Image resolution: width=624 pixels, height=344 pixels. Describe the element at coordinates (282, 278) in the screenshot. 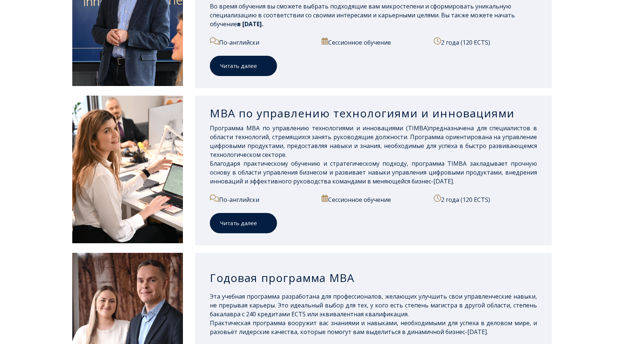

I see `font: Годовая программа MBA` at that location.